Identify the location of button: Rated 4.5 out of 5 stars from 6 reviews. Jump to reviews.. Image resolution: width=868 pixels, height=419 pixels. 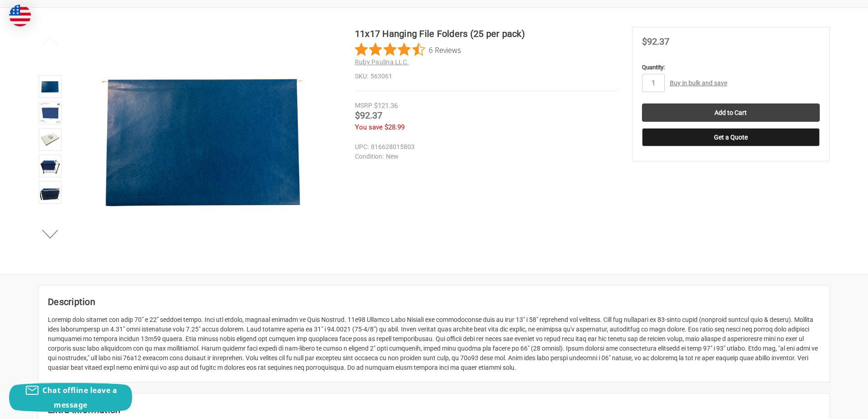
(408, 50).